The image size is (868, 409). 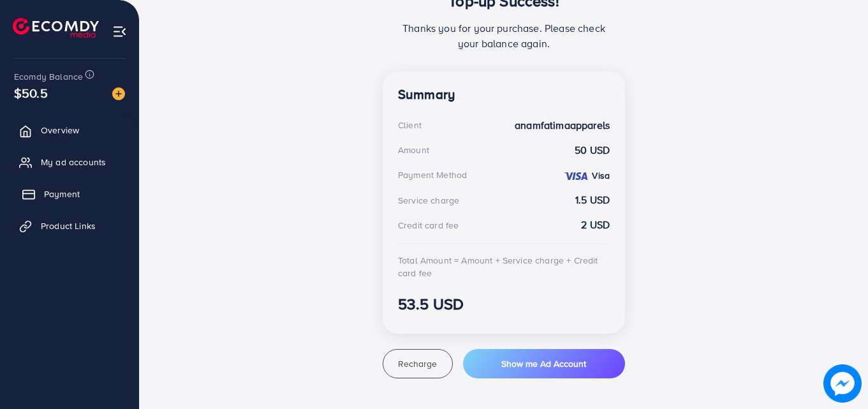 What do you see at coordinates (69, 162) in the screenshot?
I see `a: My ad accounts` at bounding box center [69, 162].